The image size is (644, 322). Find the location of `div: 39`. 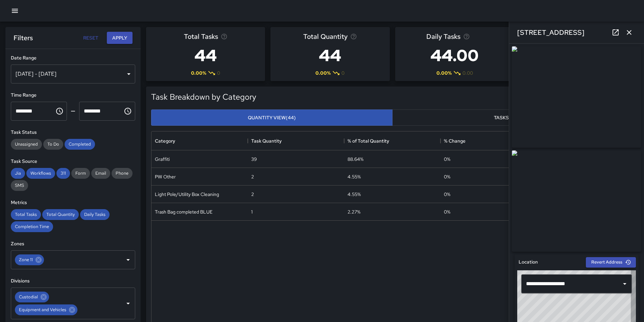

div: 39 is located at coordinates (254, 159).